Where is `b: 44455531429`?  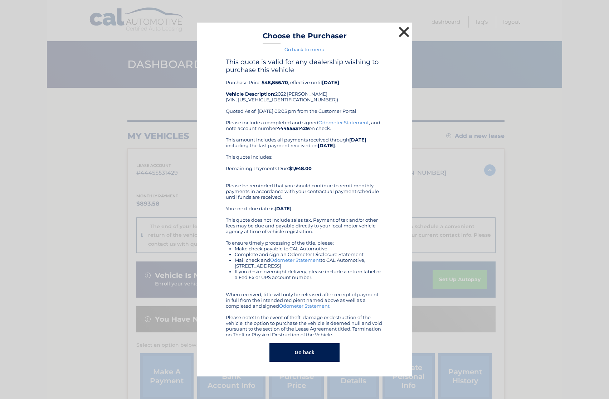 b: 44455531429 is located at coordinates (293, 128).